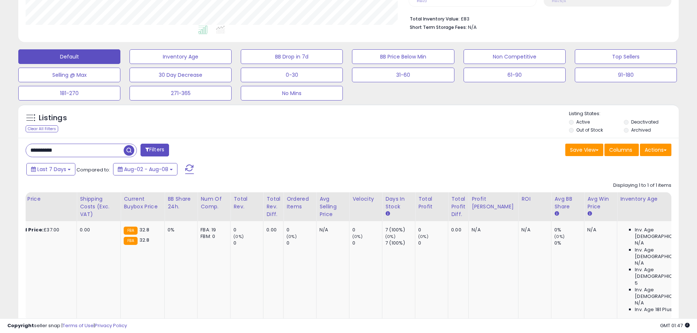  Describe the element at coordinates (590, 214) in the screenshot. I see `small: Avg Win Price.` at that location.